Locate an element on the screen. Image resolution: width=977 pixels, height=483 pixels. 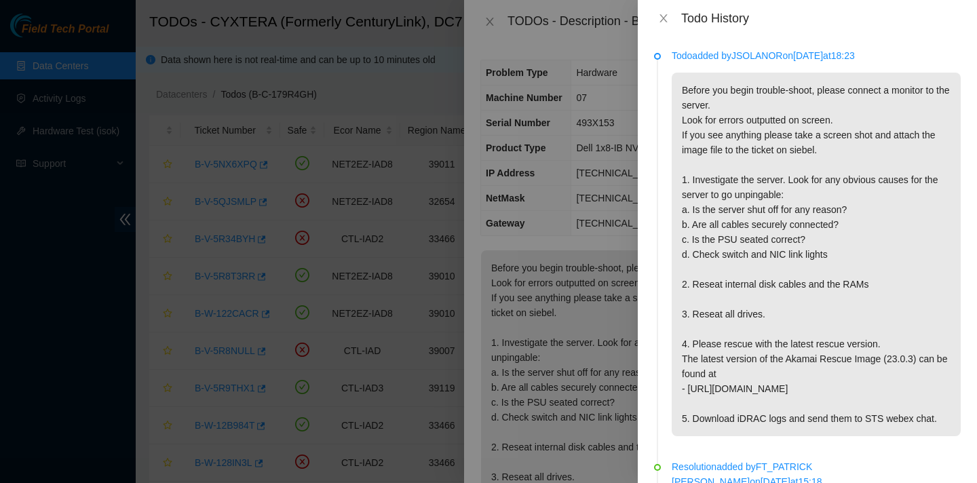
span: close is located at coordinates (664, 18).